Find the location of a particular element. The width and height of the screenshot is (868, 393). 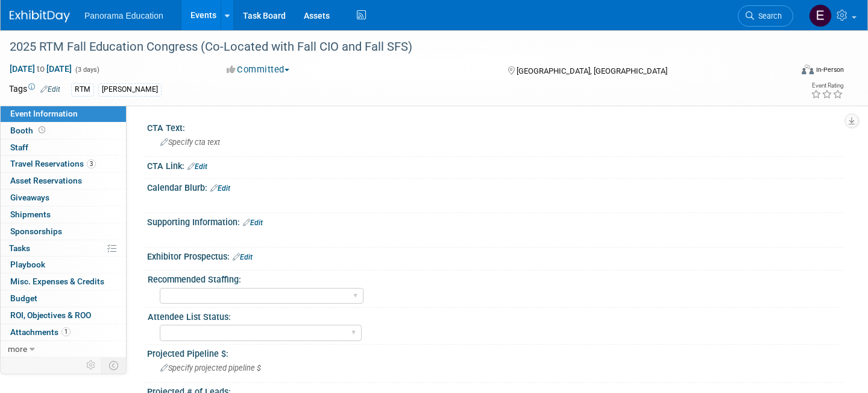

span: Event Information is located at coordinates (44, 113).